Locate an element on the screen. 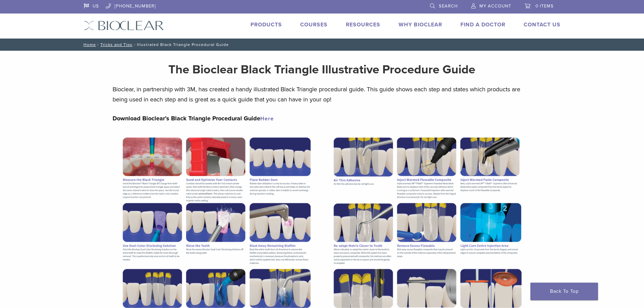 This screenshot has width=644, height=308. span: Search is located at coordinates (449, 6).